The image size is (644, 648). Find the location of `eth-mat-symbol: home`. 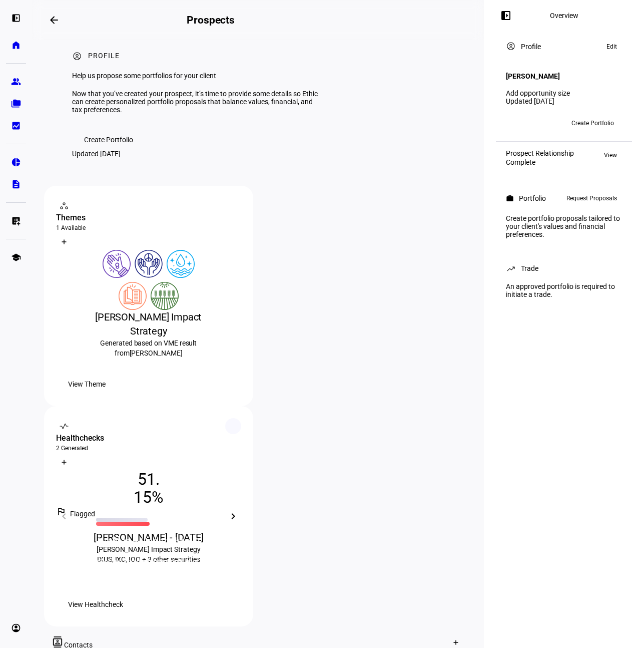

eth-mat-symbol: home is located at coordinates (16, 45).